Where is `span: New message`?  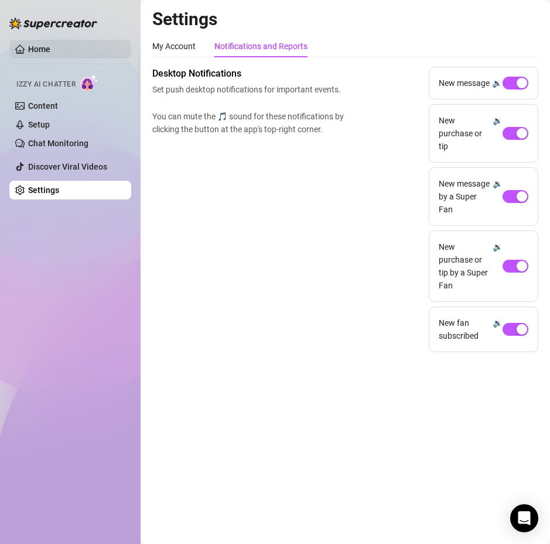
span: New message is located at coordinates (464, 83).